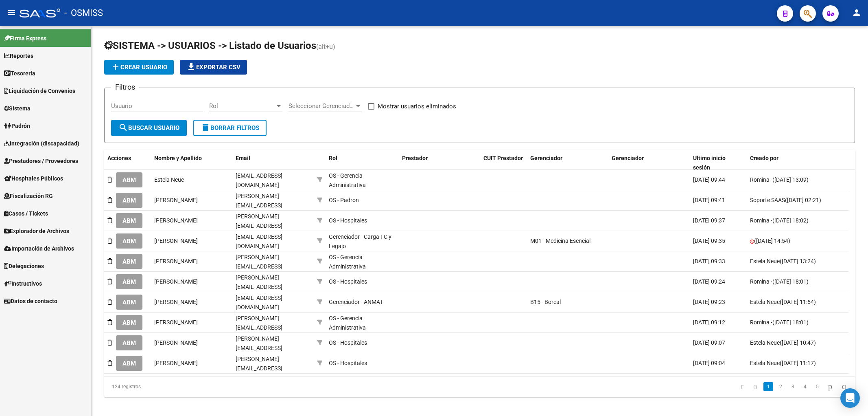 This screenshot has height=416, width=868. Describe the element at coordinates (116, 67) in the screenshot. I see `mat-icon: add` at that location.